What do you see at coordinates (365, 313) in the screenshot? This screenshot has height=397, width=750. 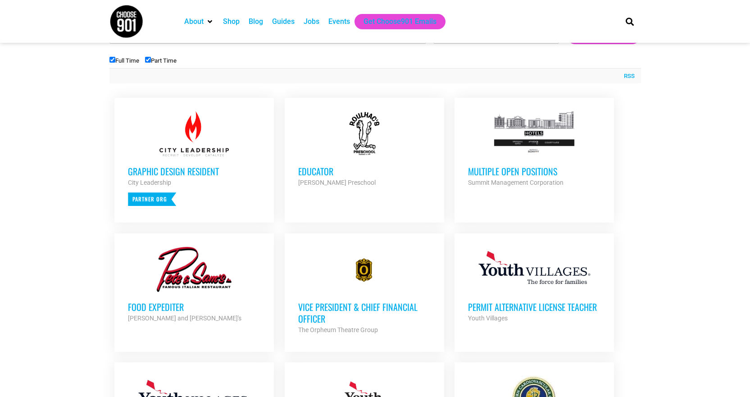 I see `h3: Vice President & Chief Financial Officer` at bounding box center [365, 313].